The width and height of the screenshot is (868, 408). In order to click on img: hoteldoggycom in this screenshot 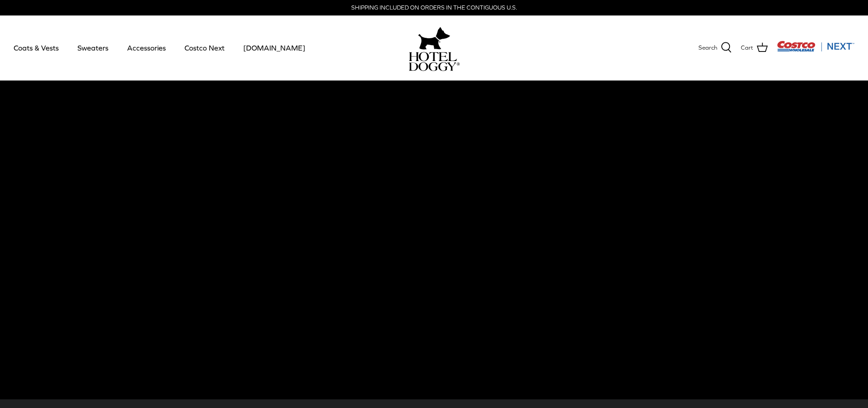, I will do `click(434, 62)`.